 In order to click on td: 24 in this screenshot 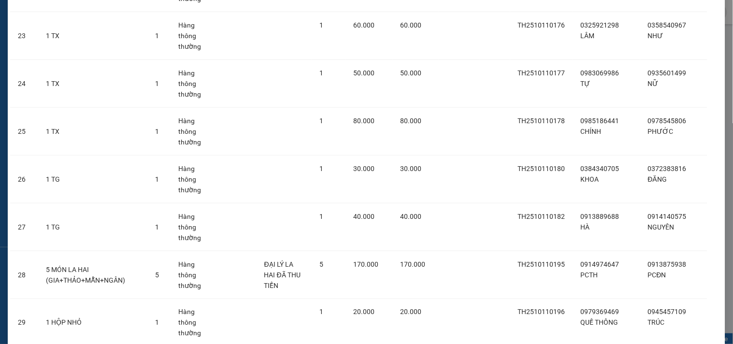, I will do `click(24, 84)`.